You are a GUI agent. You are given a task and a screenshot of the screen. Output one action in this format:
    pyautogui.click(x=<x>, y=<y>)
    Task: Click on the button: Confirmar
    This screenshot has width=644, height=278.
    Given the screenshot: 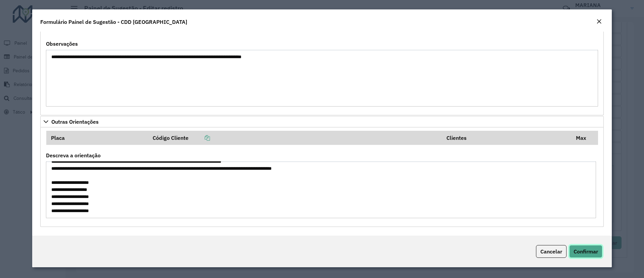 What is the action you would take?
    pyautogui.click(x=586, y=251)
    